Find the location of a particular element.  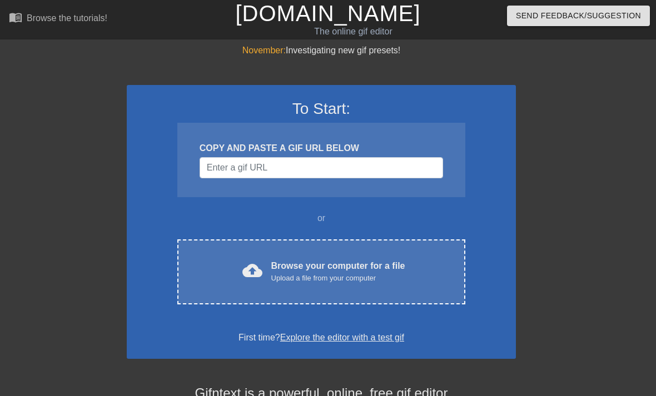

div: Investigating new gif presets! is located at coordinates (321, 51).